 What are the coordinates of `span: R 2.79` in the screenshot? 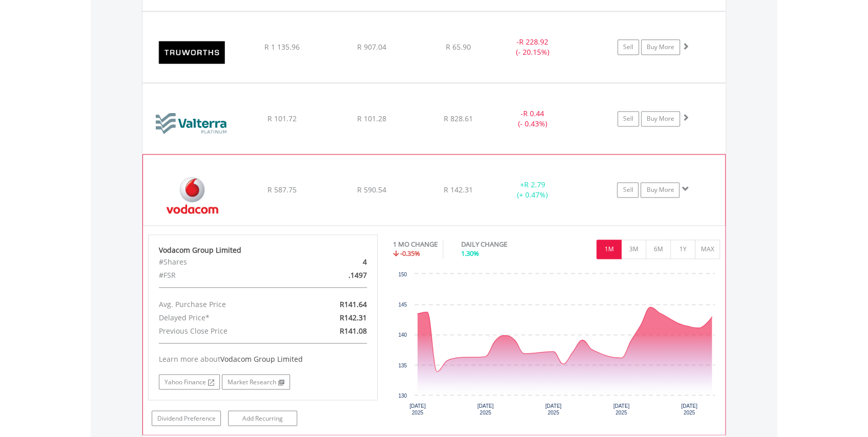 It's located at (534, 184).